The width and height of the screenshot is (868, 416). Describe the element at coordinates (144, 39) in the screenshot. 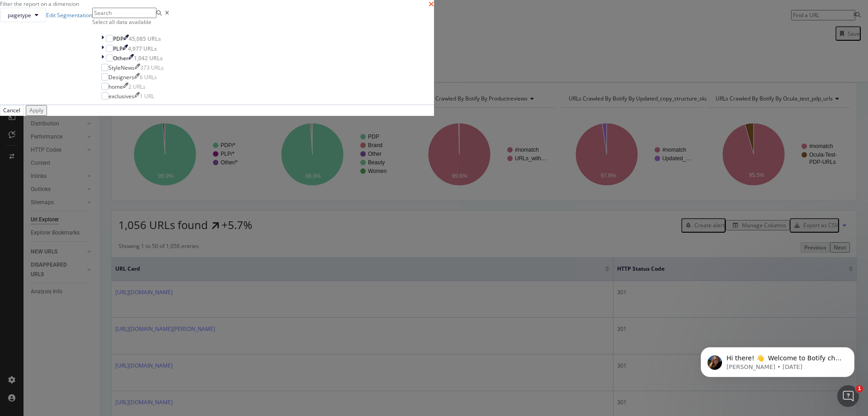

I see `div: 45,085 URLs` at that location.